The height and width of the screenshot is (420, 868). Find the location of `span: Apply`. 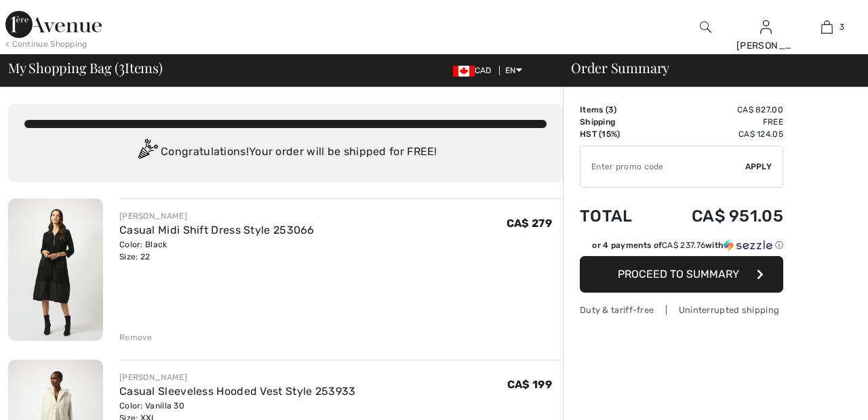

span: Apply is located at coordinates (758, 167).